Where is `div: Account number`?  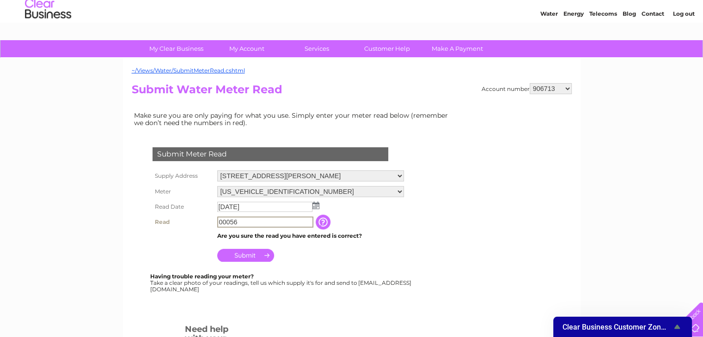 div: Account number is located at coordinates (526, 89).